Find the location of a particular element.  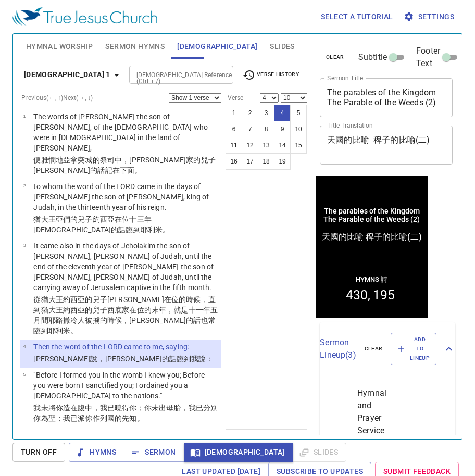

span: 3 is located at coordinates (24, 245).